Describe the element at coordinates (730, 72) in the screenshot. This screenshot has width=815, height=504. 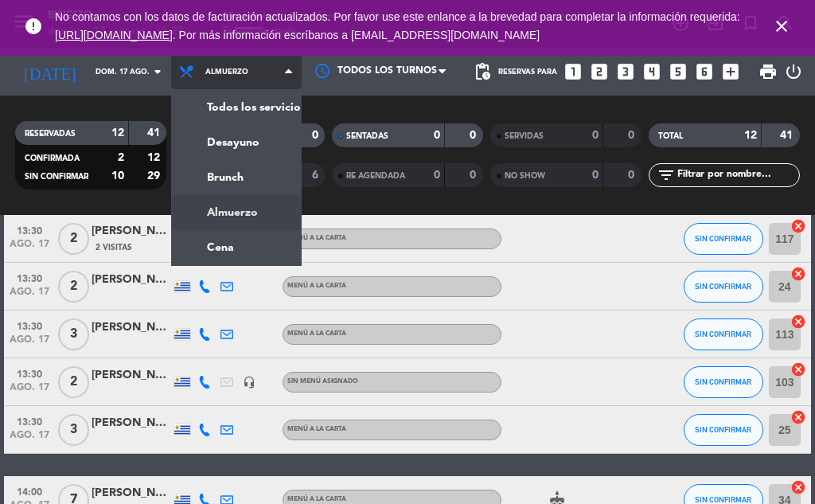
I see `i: add_box` at that location.